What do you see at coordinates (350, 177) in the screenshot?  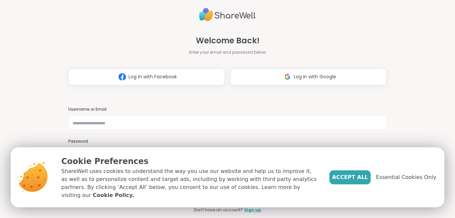 I see `button: Accept All` at bounding box center [350, 177].